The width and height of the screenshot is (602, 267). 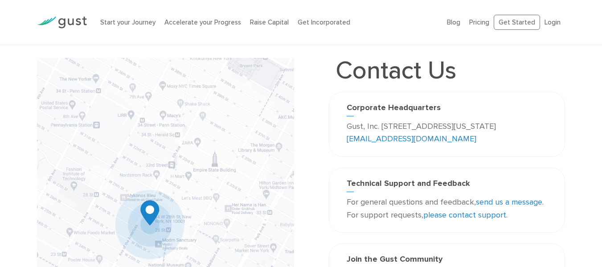 I want to click on img: Gust Logo, so click(x=62, y=22).